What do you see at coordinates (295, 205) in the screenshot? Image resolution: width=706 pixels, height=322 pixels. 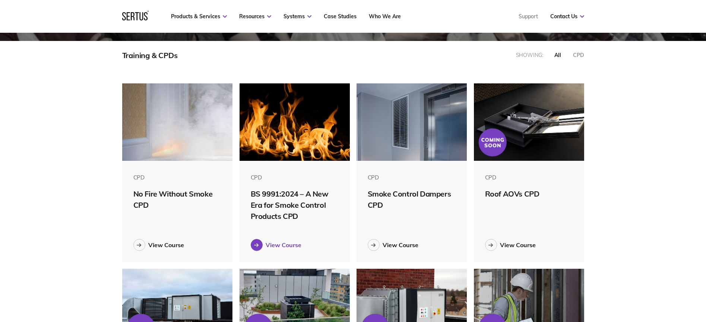 I see `div: BS 9991:2024 – A New Era for Smoke Control Products CPD` at bounding box center [295, 205].